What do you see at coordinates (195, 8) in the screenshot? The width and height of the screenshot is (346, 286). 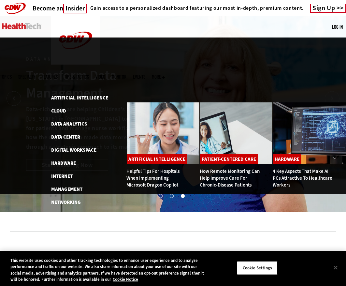 I see `a: Gain access to a personalized dashboard featuring our most in-depth, premium content.` at bounding box center [195, 8].